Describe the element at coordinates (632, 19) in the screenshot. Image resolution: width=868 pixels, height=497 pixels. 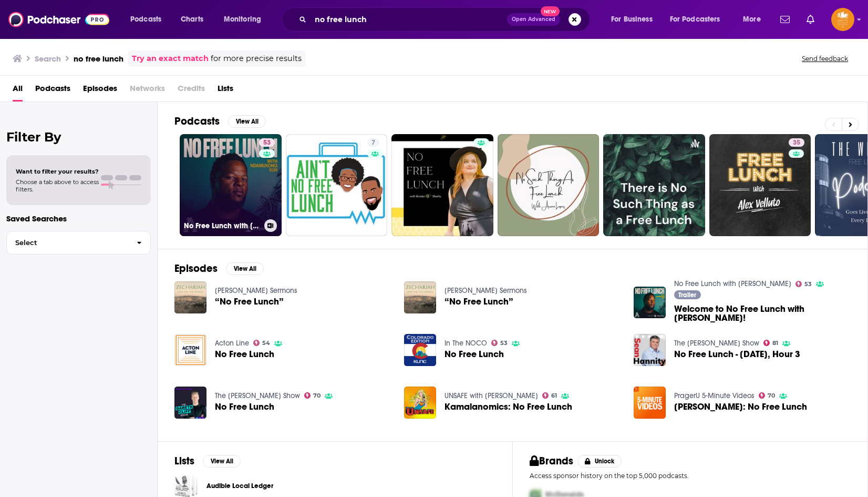
I see `span: For Business` at that location.